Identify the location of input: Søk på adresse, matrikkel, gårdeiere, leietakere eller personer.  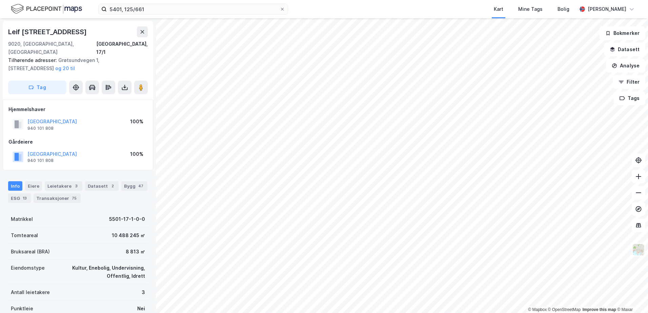
(193, 9).